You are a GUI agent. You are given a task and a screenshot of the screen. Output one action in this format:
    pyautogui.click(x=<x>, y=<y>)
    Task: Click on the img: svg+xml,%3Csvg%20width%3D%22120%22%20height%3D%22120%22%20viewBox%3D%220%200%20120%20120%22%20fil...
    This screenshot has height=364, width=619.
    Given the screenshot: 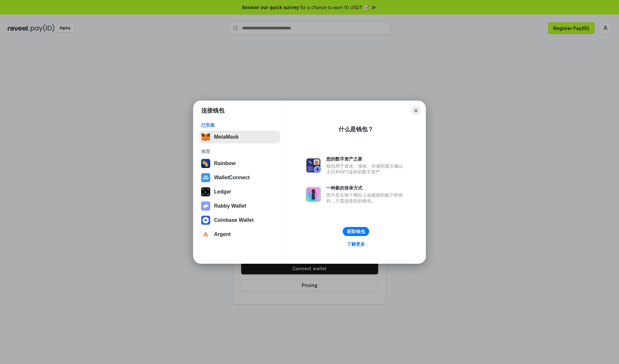 What is the action you would take?
    pyautogui.click(x=205, y=163)
    